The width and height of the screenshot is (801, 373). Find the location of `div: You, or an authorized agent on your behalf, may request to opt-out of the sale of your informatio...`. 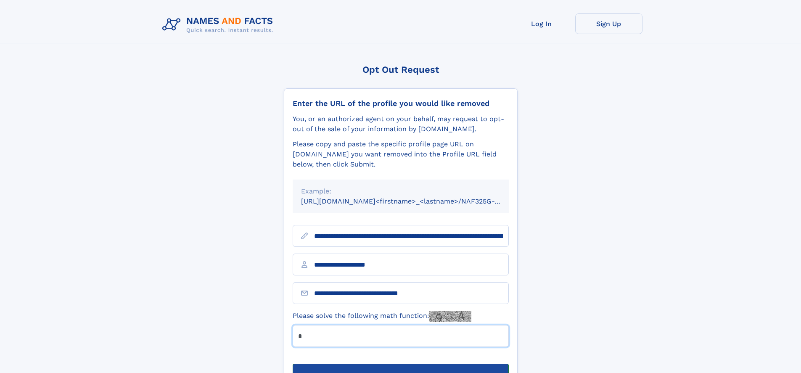

div: You, or an authorized agent on your behalf, may request to opt-out of the sale of your informatio... is located at coordinates (401, 124).